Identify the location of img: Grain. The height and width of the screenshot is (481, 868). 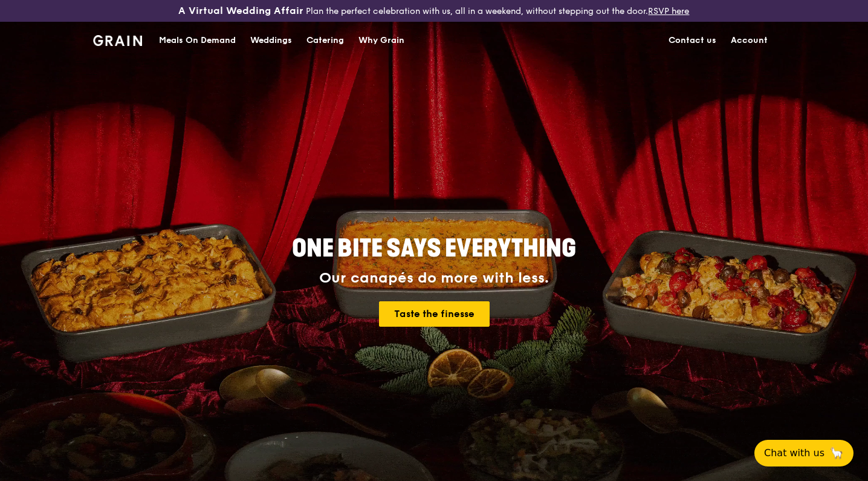
(118, 40).